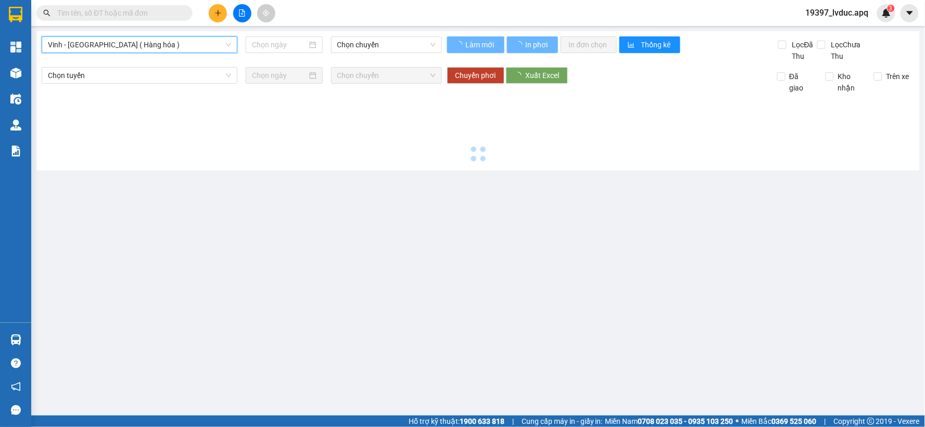  Describe the element at coordinates (476, 75) in the screenshot. I see `button: Chuyển phơi` at that location.